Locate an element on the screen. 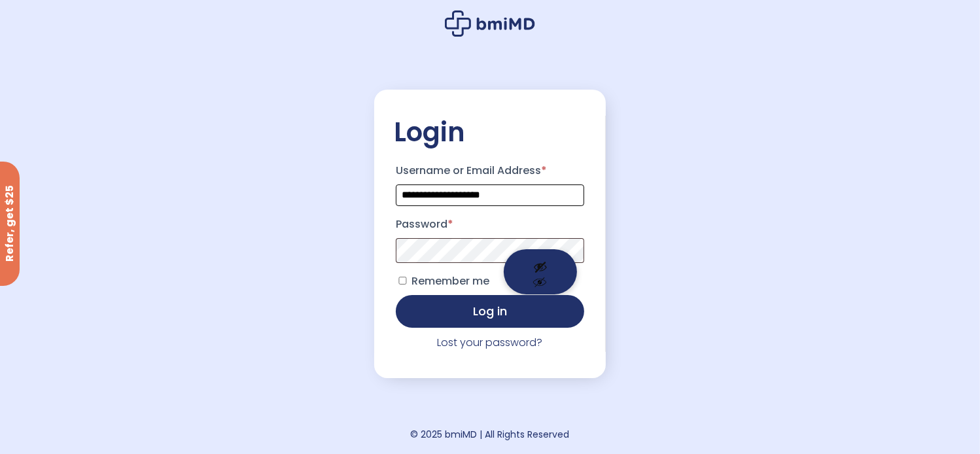 The height and width of the screenshot is (454, 980). input: Remember me is located at coordinates (403, 281).